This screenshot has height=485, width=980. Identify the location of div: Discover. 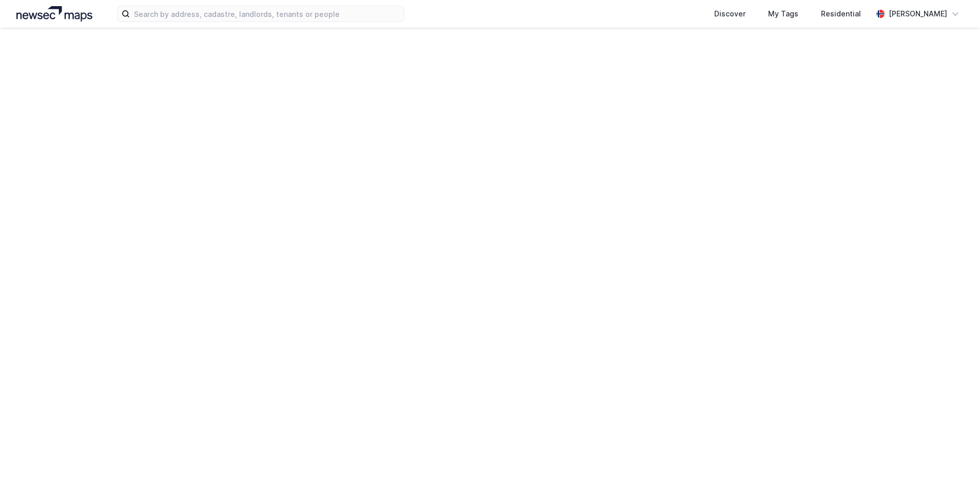
(729, 14).